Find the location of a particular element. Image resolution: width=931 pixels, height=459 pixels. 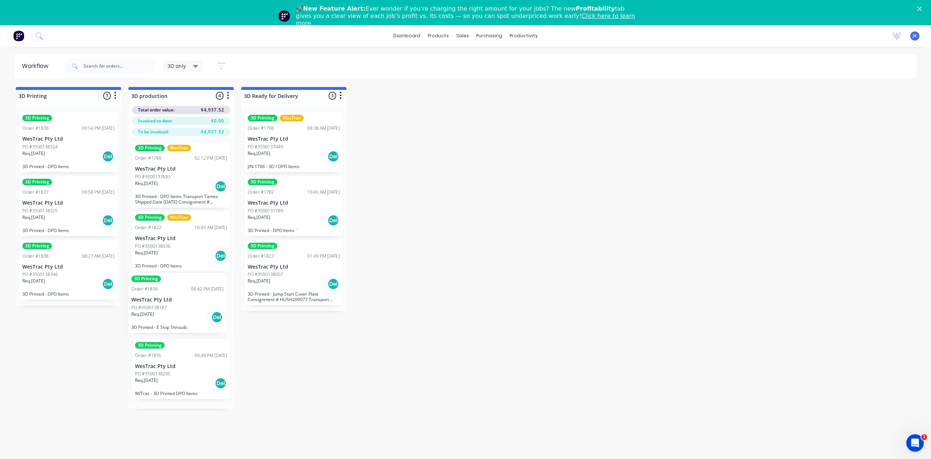

a: Click here to learn more. is located at coordinates (465, 19).